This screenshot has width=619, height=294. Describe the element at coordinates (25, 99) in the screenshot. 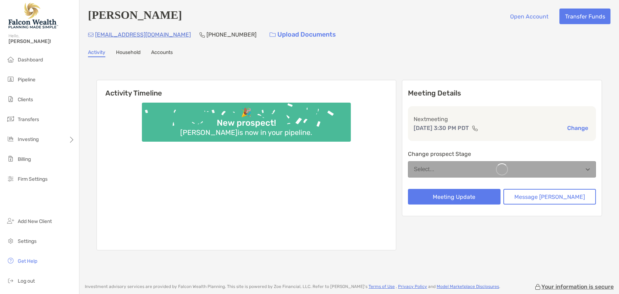

I see `span: Clients` at that location.